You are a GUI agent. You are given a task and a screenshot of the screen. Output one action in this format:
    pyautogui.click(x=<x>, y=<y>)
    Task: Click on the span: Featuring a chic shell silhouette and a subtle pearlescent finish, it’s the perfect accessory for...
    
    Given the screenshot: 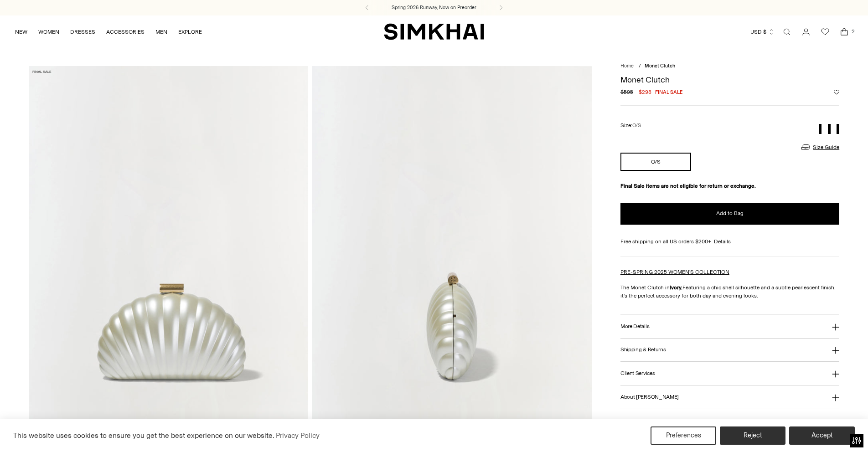 What is the action you would take?
    pyautogui.click(x=728, y=291)
    